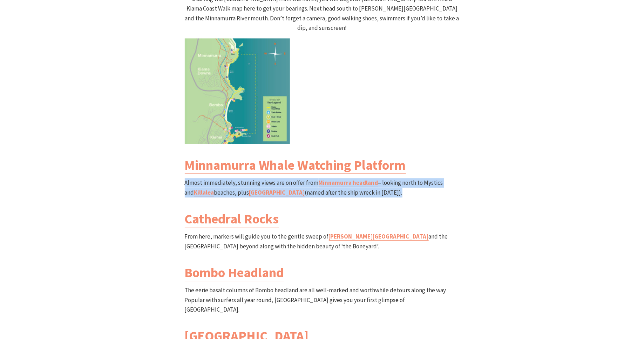 The width and height of the screenshot is (644, 339). Describe the element at coordinates (295, 165) in the screenshot. I see `a: Minnamurra Whale Watching Platform` at that location.